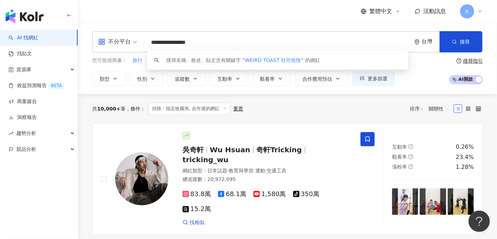  I want to click on div: 23.4%, so click(465, 157).